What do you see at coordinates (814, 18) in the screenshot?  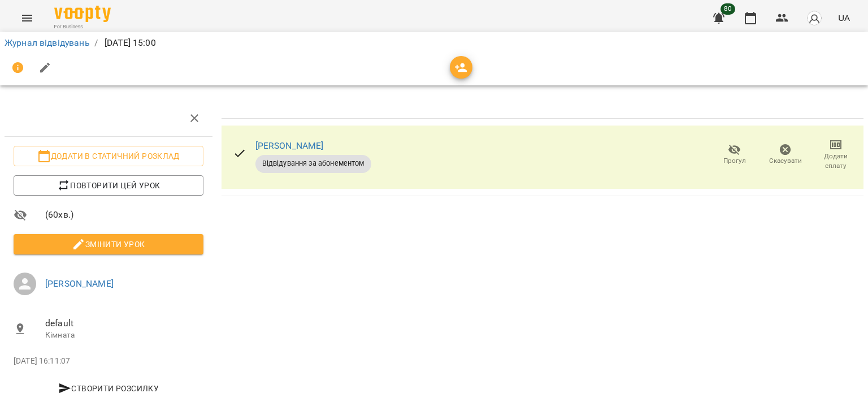 I see `img: avatar_s.png` at bounding box center [814, 18].